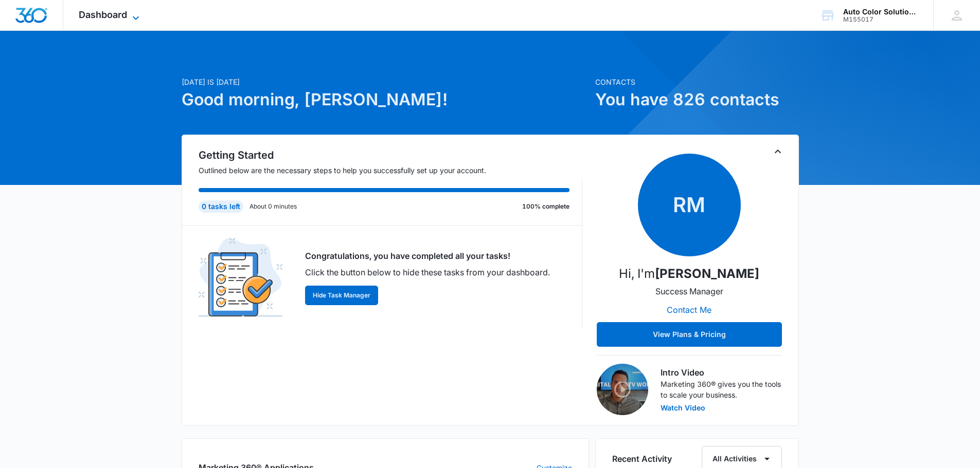 The image size is (980, 468). I want to click on div: account id, so click(881, 20).